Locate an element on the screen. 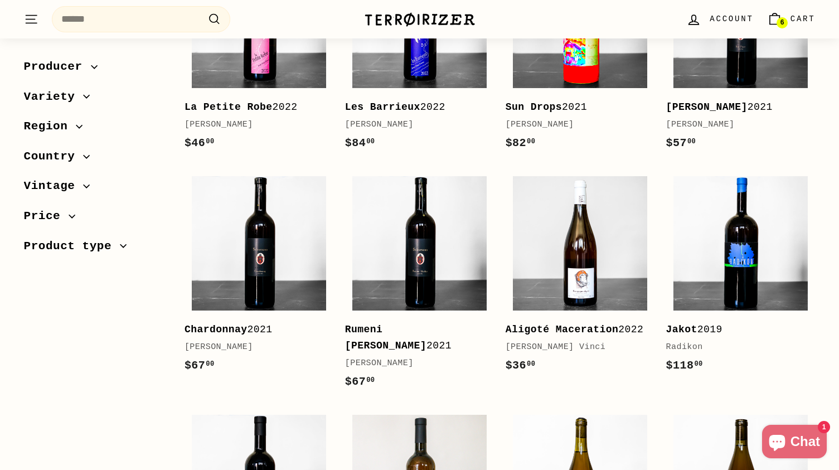 Image resolution: width=839 pixels, height=470 pixels. span: Region is located at coordinates (50, 127).